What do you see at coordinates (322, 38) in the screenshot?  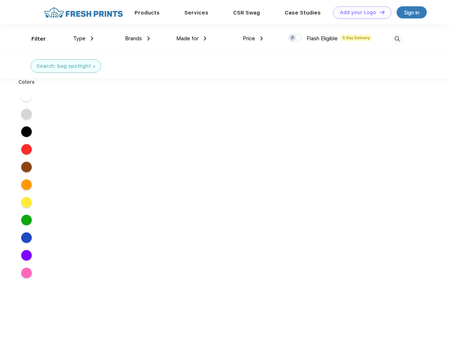 I see `span: Flash Eligible` at bounding box center [322, 38].